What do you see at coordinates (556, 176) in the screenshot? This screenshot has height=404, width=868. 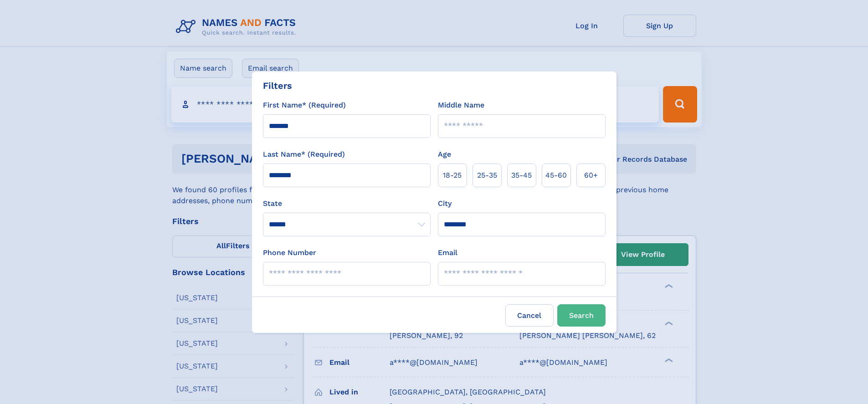 I see `span: 45‑60` at bounding box center [556, 176].